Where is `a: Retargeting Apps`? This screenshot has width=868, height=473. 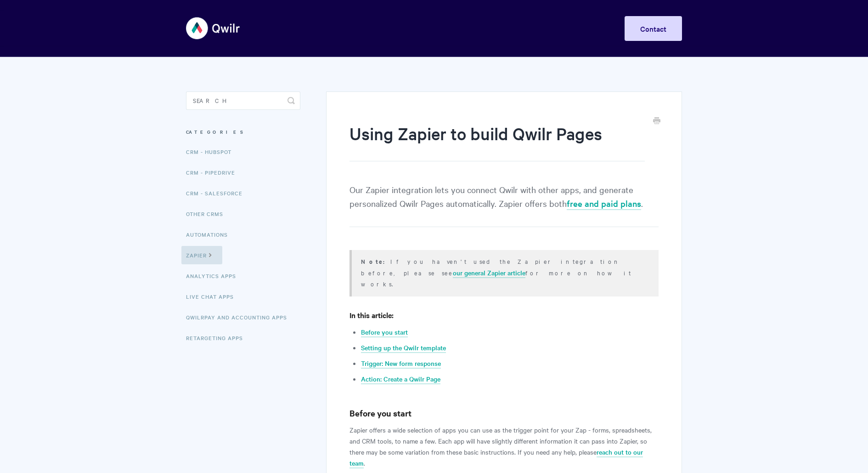 a: Retargeting Apps is located at coordinates (218, 338).